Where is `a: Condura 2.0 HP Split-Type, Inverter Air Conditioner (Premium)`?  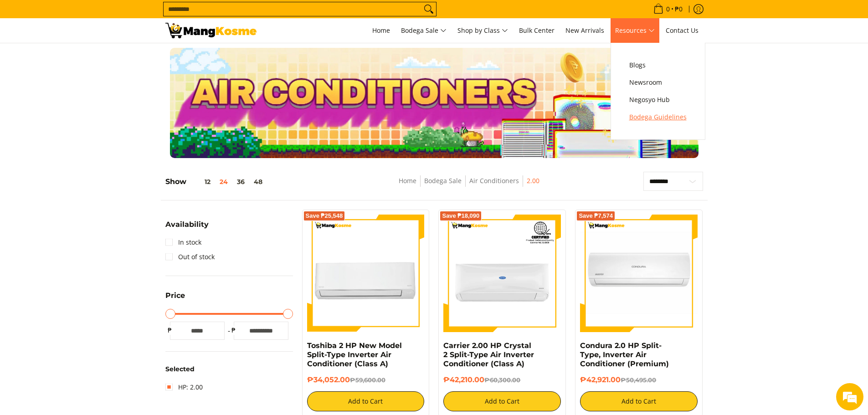
a: Condura 2.0 HP Split-Type, Inverter Air Conditioner (Premium) is located at coordinates (624, 354).